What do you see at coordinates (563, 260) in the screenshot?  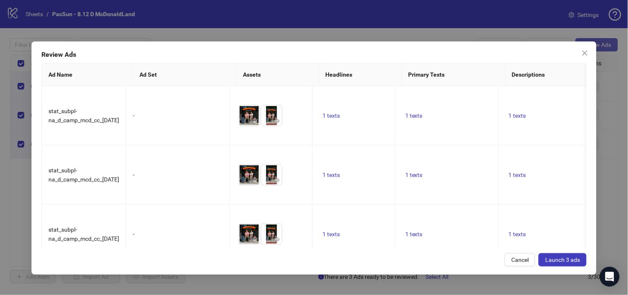 I see `button: Launch 3 ads` at bounding box center [563, 260].